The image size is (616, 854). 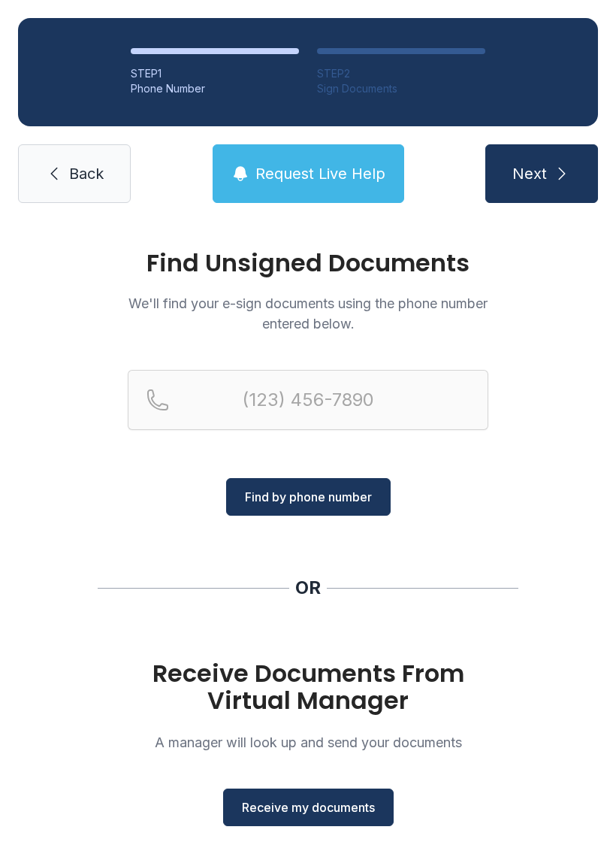 What do you see at coordinates (401, 74) in the screenshot?
I see `div: STEP 2` at bounding box center [401, 74].